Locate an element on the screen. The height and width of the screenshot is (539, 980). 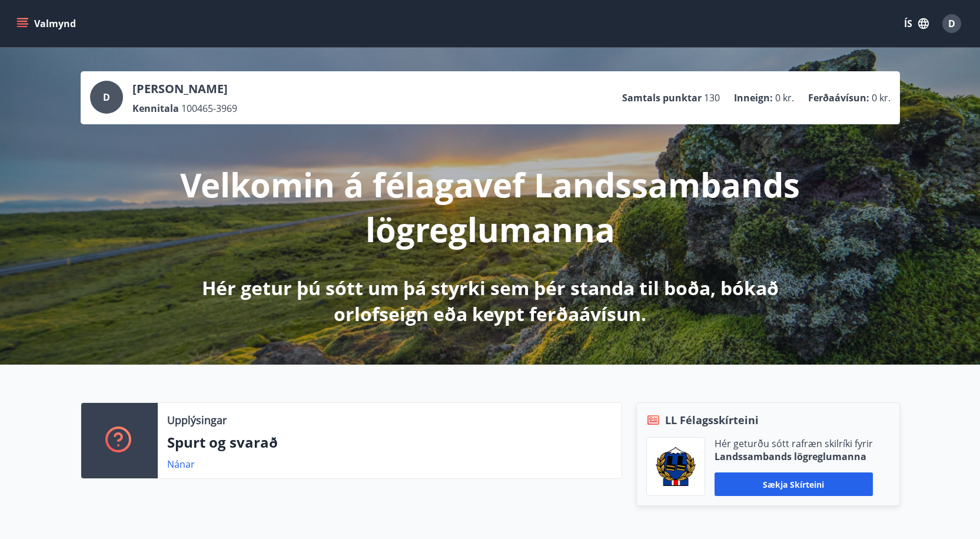
button: Sækja skírteini is located at coordinates (794, 484).